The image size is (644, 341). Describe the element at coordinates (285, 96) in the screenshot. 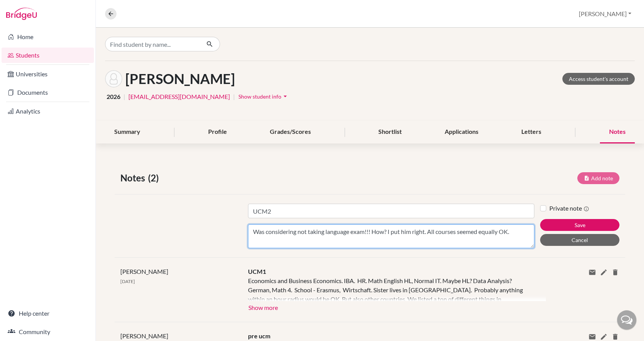

I see `i: arrow_drop_down` at that location.